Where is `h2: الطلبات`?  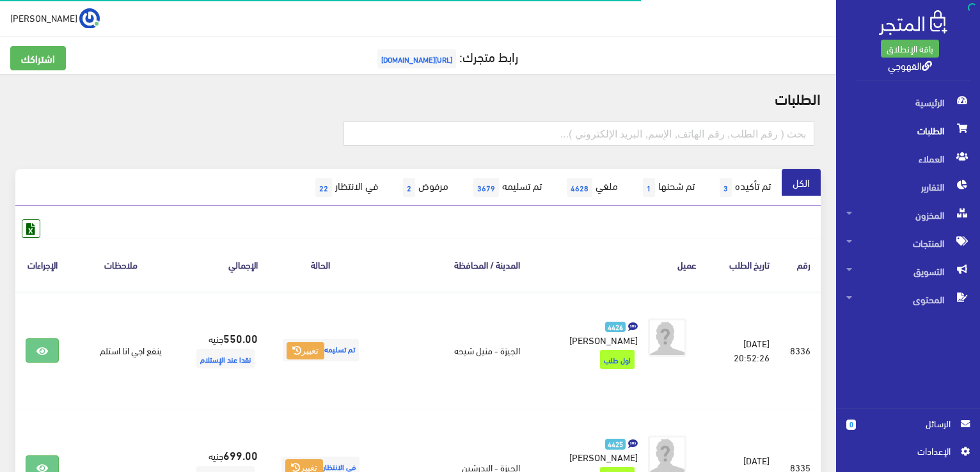
h2: الطلبات is located at coordinates (417, 98).